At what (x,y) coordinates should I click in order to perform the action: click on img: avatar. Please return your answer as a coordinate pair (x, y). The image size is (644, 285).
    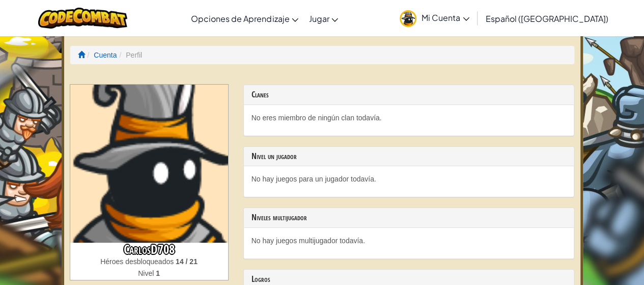
    Looking at the image, I should click on (408, 18).